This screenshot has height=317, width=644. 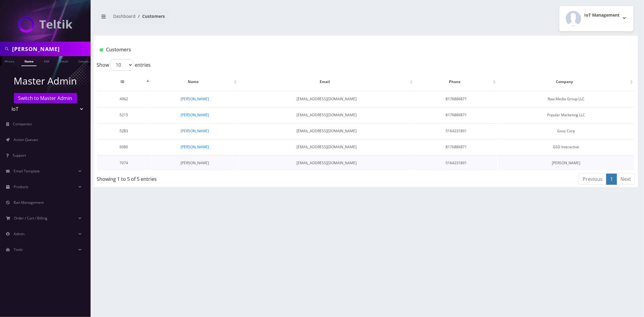 I want to click on span: Order / Cart / Billing, so click(x=31, y=218).